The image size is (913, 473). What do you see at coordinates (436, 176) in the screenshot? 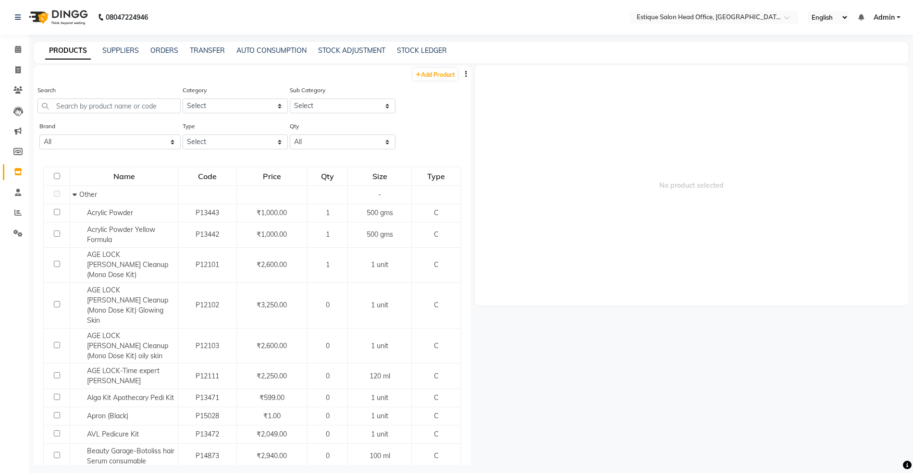
I see `div: Type` at bounding box center [436, 176].